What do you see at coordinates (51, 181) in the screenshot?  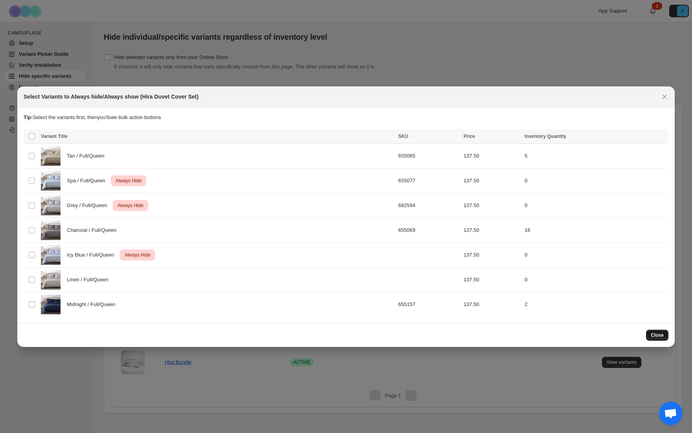 I see `img: Hira-Duvet-Spa.jpg` at bounding box center [51, 181].